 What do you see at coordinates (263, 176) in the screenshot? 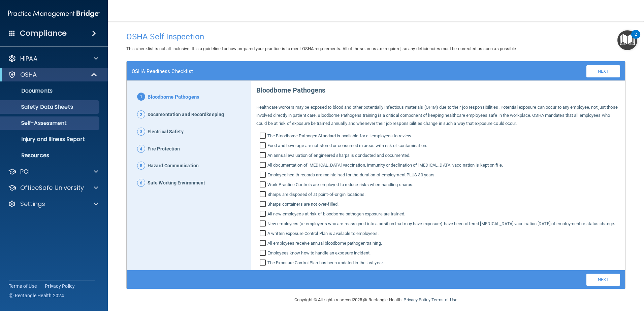
I see `input: Employee health records are maintained for the duration of employment PLUS 30 years.` at bounding box center [263, 176].